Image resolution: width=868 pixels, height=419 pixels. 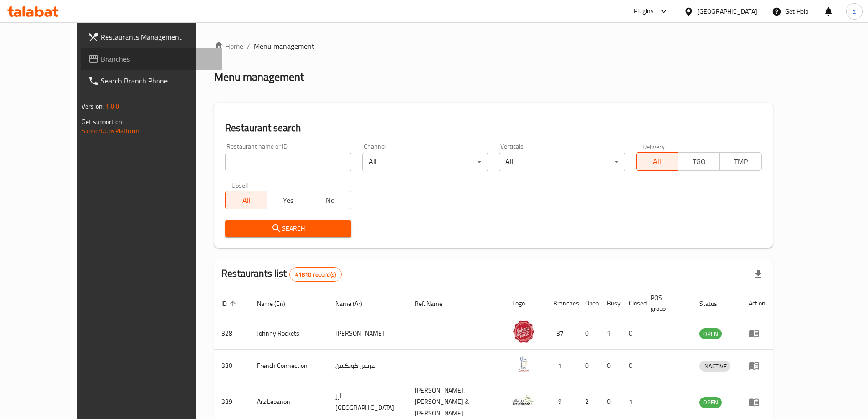 I want to click on td: 330, so click(x=232, y=365).